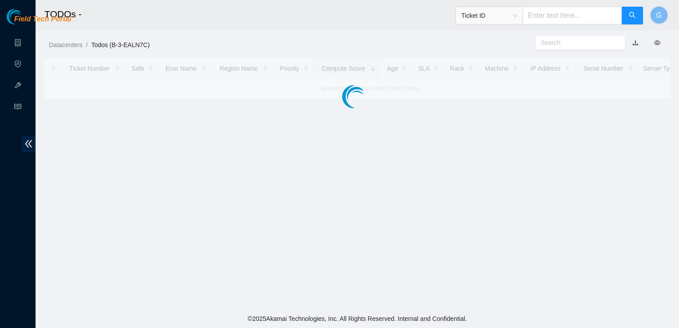  What do you see at coordinates (659, 15) in the screenshot?
I see `span: G` at bounding box center [659, 15].